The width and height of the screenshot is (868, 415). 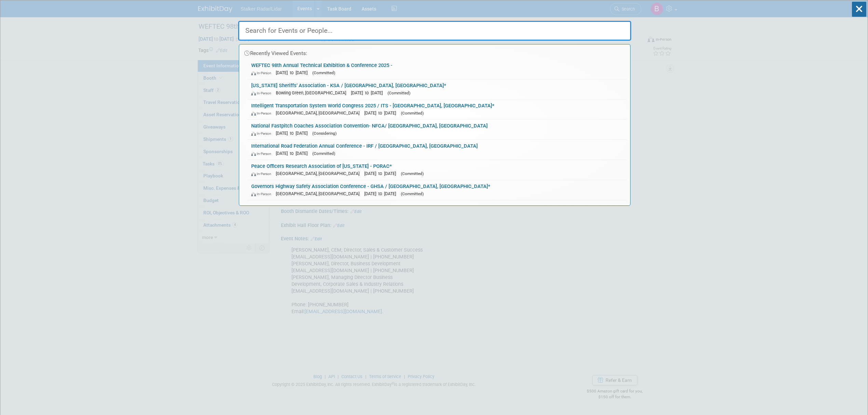 What do you see at coordinates (435, 31) in the screenshot?
I see `input: Search for Events or People...` at bounding box center [435, 31].